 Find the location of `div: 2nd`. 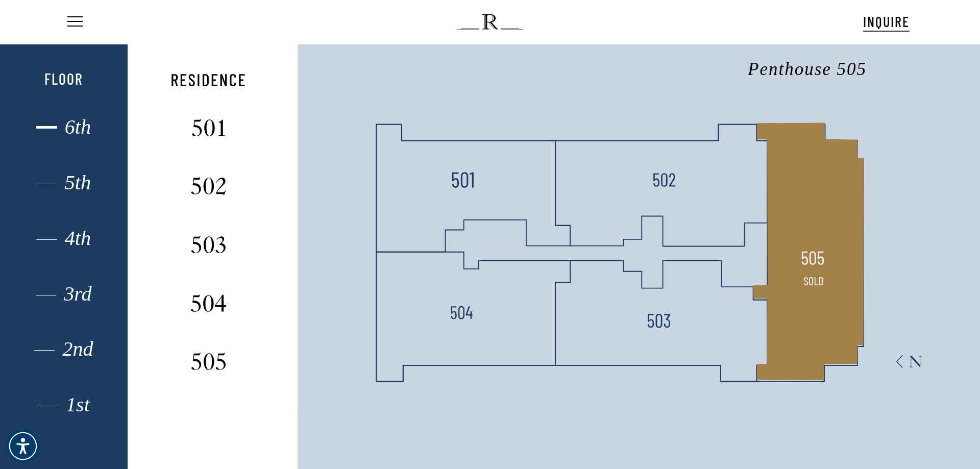

div: 2nd is located at coordinates (63, 349).